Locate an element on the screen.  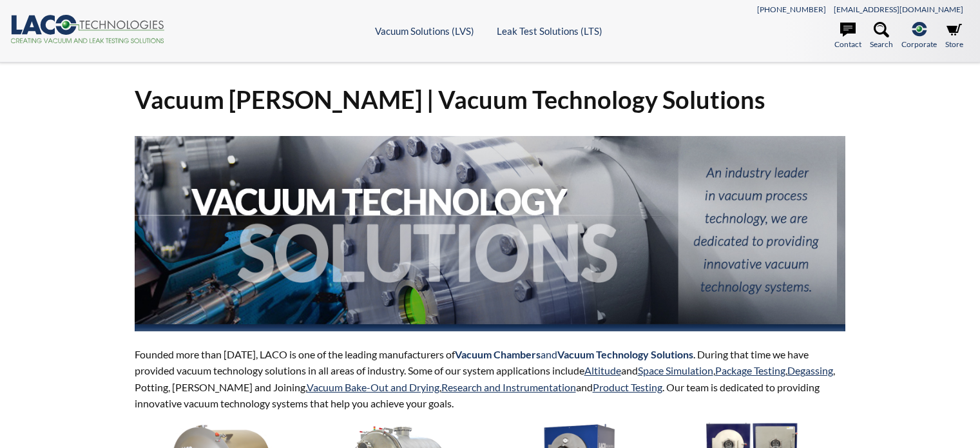
strong: Vacuum Technology Solutions is located at coordinates (625, 354).